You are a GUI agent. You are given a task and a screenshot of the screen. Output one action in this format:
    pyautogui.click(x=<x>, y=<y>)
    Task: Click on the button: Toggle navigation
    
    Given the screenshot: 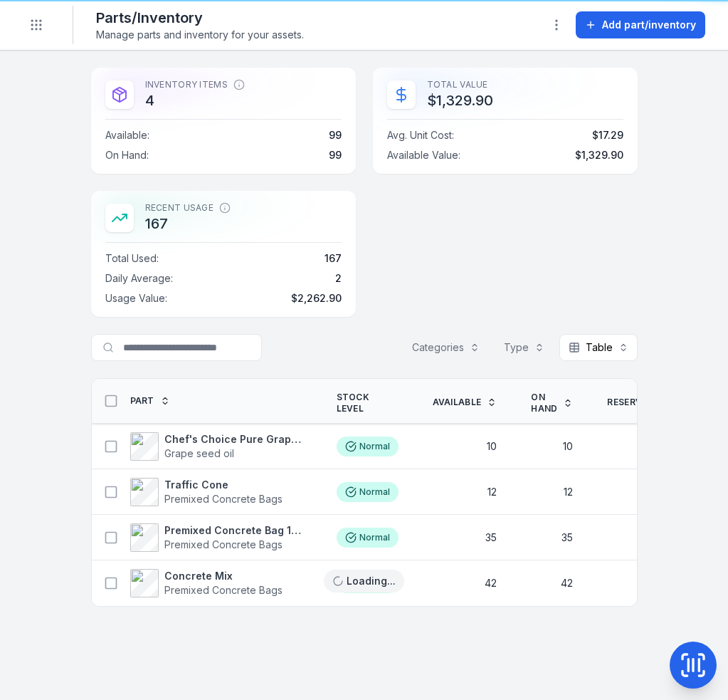 What is the action you would take?
    pyautogui.click(x=36, y=25)
    